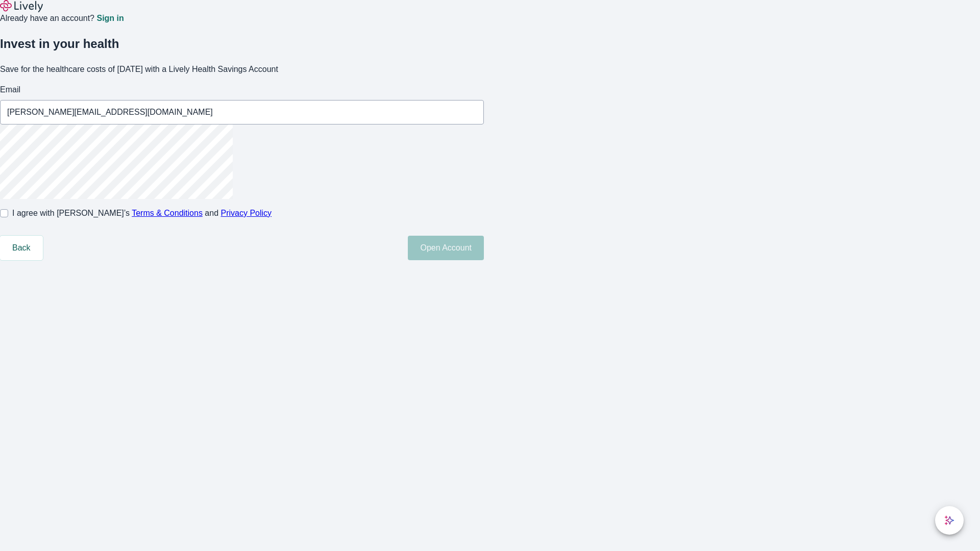 Image resolution: width=980 pixels, height=551 pixels. I want to click on button: chat, so click(949, 520).